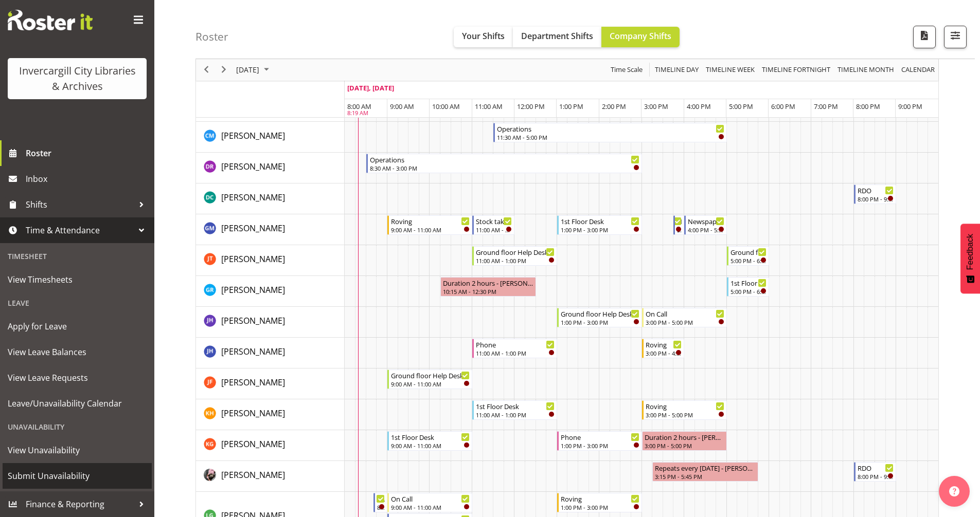 This screenshot has width=980, height=517. What do you see at coordinates (826, 106) in the screenshot?
I see `span: 7:00 PM` at bounding box center [826, 106].